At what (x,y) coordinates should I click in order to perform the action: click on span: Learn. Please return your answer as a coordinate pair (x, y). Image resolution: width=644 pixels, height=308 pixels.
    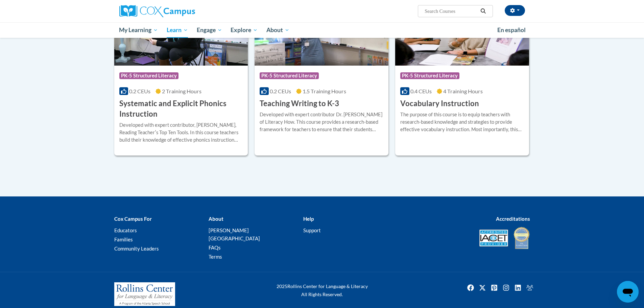
    Looking at the image, I should click on (177, 30).